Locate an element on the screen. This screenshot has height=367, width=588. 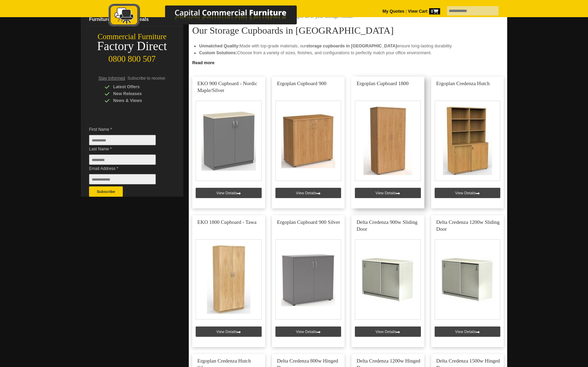
div: News & Views is located at coordinates (138, 101).